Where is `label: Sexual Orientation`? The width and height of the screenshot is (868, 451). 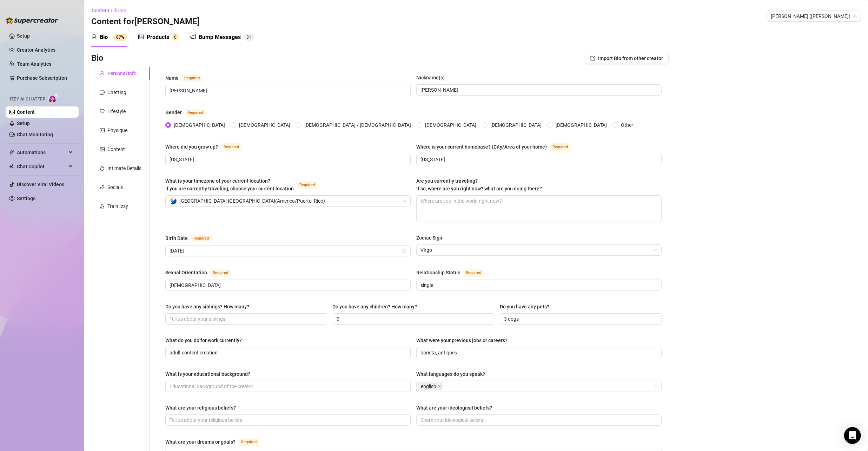
label: Sexual Orientation is located at coordinates (202, 273).